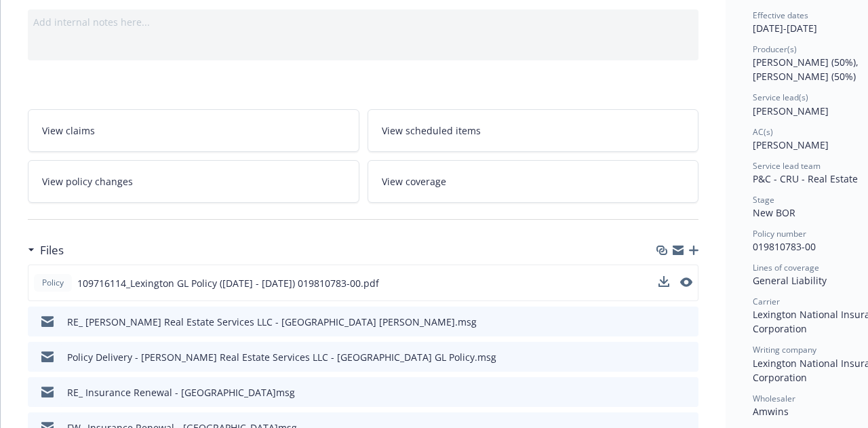 The image size is (868, 428). What do you see at coordinates (363, 22) in the screenshot?
I see `div: Add internal notes here...` at bounding box center [363, 22].